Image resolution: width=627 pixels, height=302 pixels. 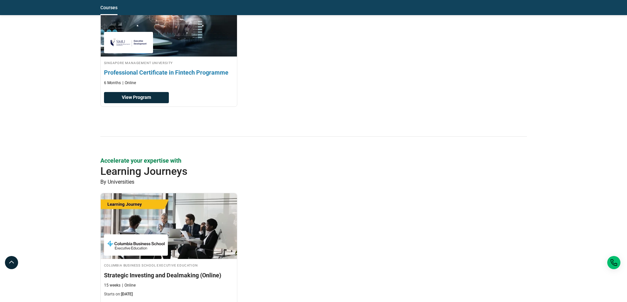 What do you see at coordinates (112, 286) in the screenshot?
I see `p: 15 weeks` at bounding box center [112, 286].